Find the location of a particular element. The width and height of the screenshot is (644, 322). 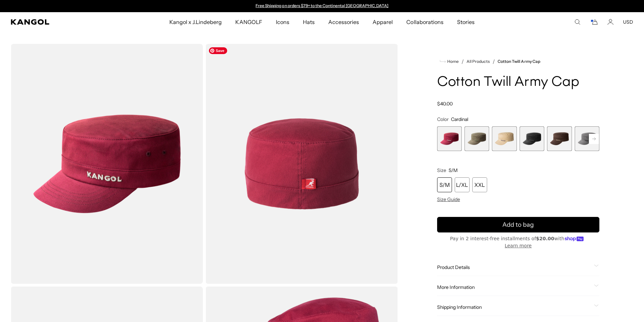

div: 3 of 9 is located at coordinates (504, 138).